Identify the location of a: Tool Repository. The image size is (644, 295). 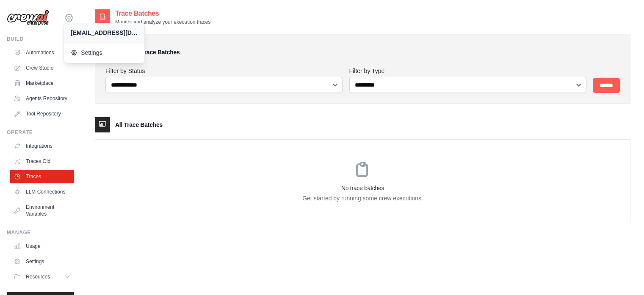
(42, 114).